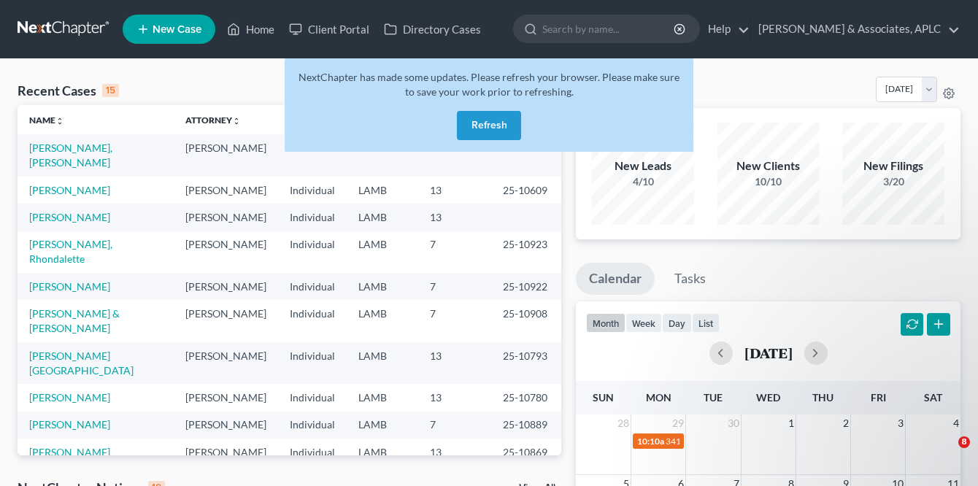 This screenshot has height=486, width=978. What do you see at coordinates (47, 120) in the screenshot?
I see `a: Nameunfold_more` at bounding box center [47, 120].